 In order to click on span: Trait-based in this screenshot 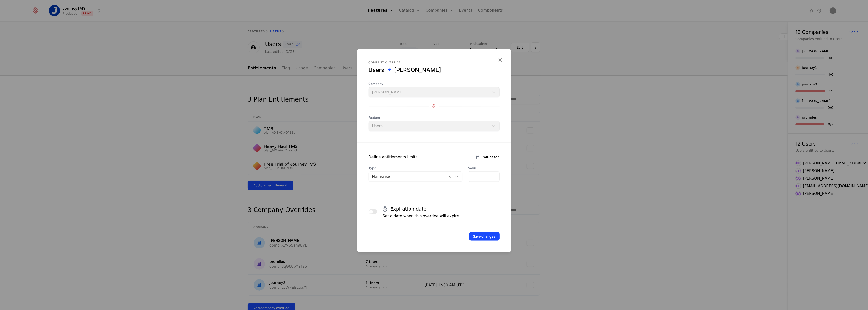, I will do `click(490, 157)`.